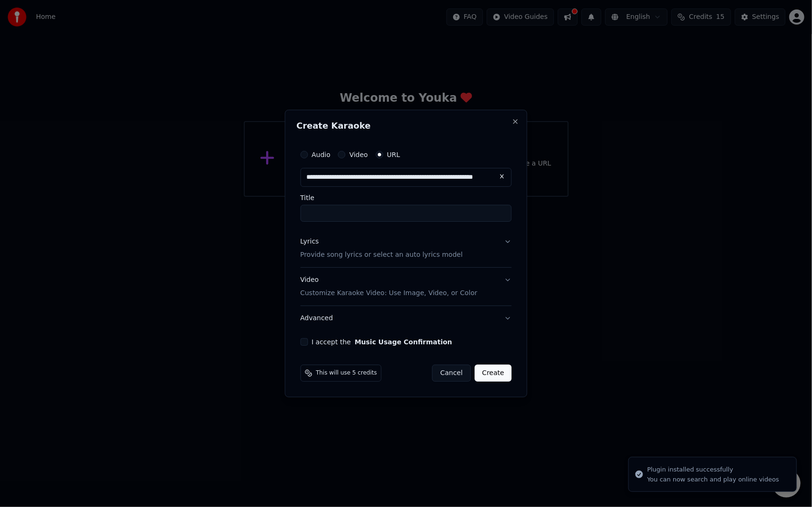 The width and height of the screenshot is (812, 507). Describe the element at coordinates (394, 155) in the screenshot. I see `label: URL` at that location.